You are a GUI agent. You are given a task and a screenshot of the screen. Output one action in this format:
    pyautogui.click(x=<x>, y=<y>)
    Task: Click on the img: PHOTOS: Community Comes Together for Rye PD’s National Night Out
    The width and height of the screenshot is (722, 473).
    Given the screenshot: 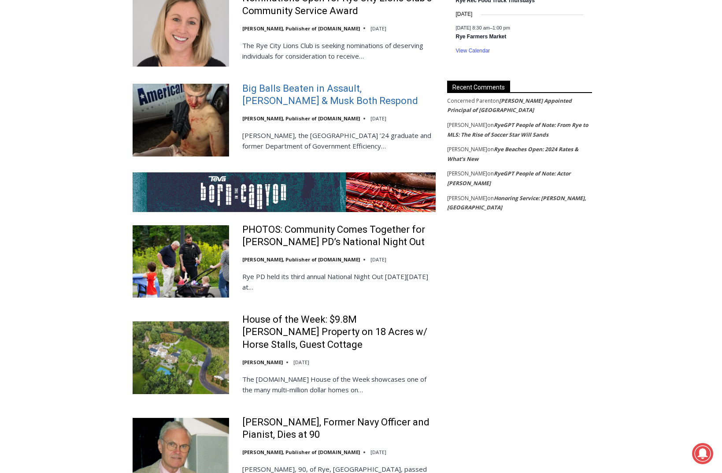 What is the action you would take?
    pyautogui.click(x=181, y=261)
    